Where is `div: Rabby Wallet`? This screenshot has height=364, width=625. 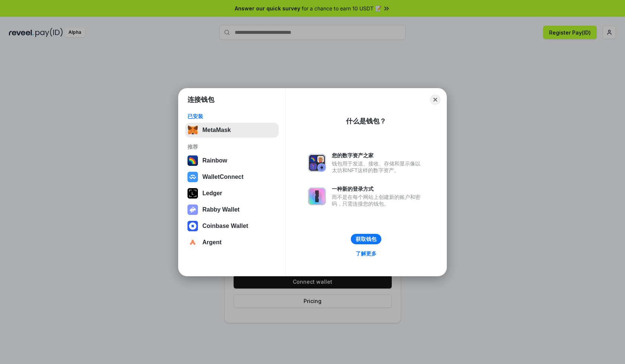
div: Rabby Wallet is located at coordinates (221, 210).